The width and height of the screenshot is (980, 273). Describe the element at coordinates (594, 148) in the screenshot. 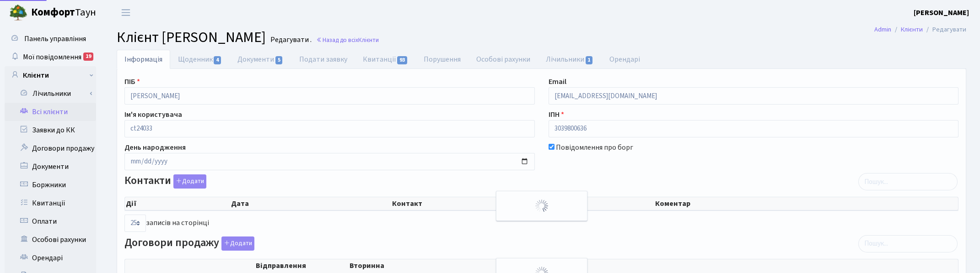

I see `label: Повідомлення про борг` at that location.